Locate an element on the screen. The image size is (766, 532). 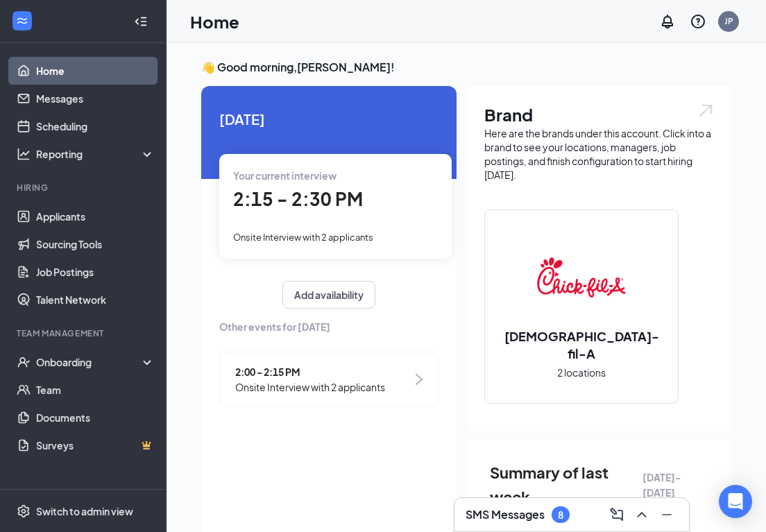
svg: Settings is located at coordinates (24, 511).